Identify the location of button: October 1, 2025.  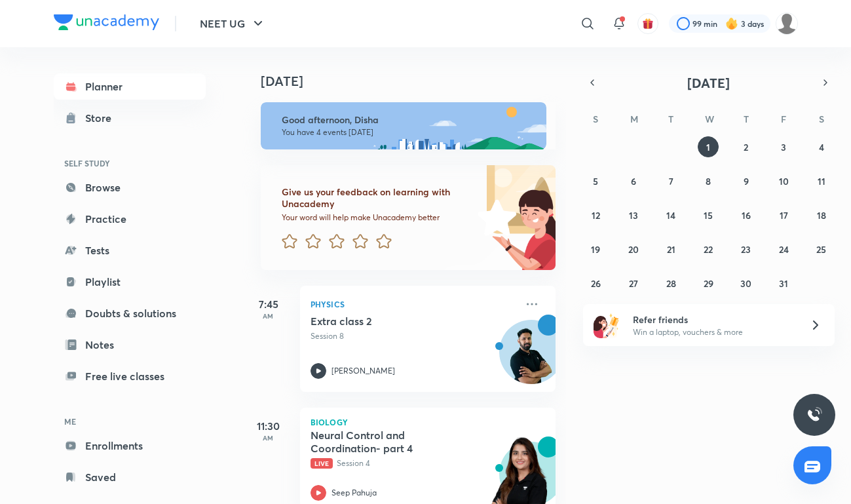
(708, 147).